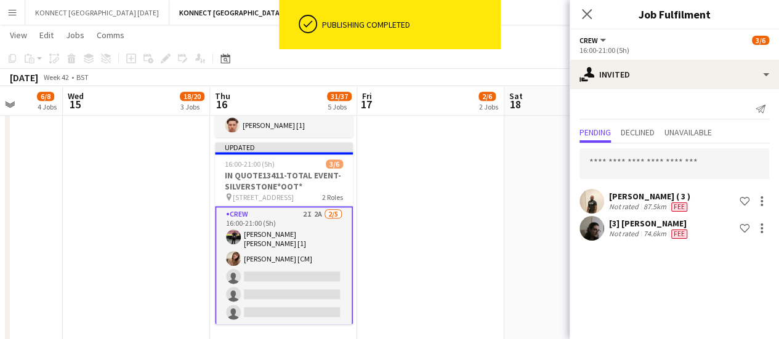  Describe the element at coordinates (674, 50) in the screenshot. I see `div: 16:00-21:00 (5h)` at that location.